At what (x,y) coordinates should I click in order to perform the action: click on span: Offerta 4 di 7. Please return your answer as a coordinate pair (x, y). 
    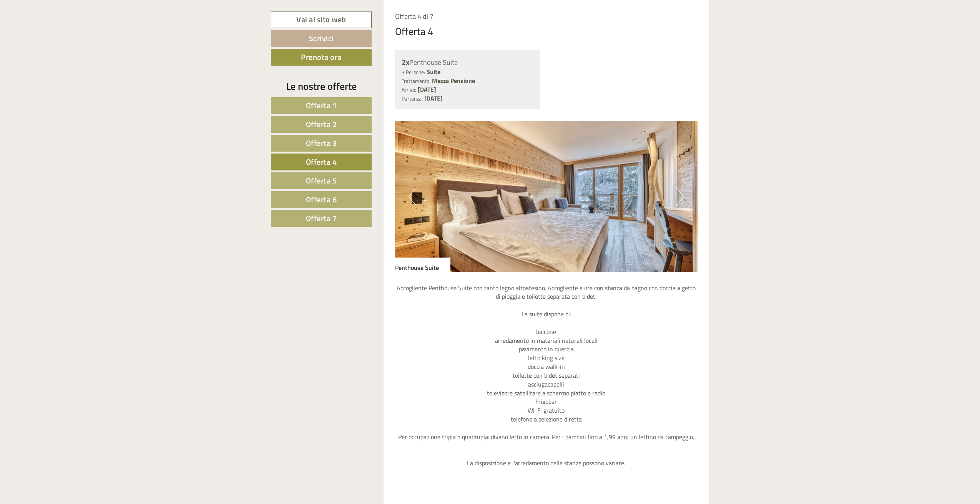
    Looking at the image, I should click on (414, 16).